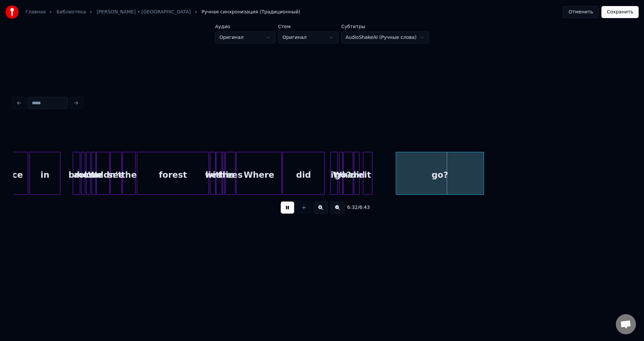 The width and height of the screenshot is (644, 341). Describe the element at coordinates (352, 208) in the screenshot. I see `span: 6:32` at that location.